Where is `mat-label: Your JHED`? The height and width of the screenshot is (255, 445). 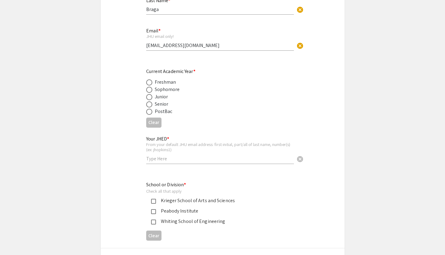
mat-label: Your JHED is located at coordinates (157, 139).